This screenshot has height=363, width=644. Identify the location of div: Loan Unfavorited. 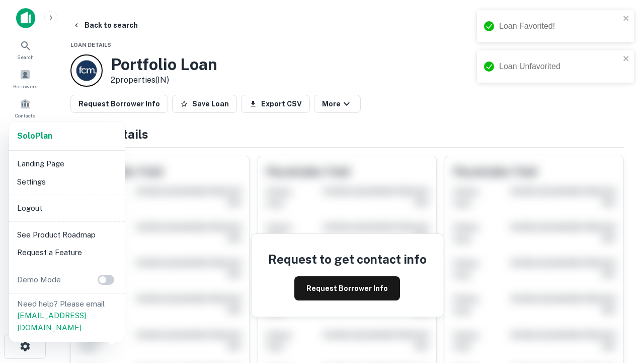
(559, 67).